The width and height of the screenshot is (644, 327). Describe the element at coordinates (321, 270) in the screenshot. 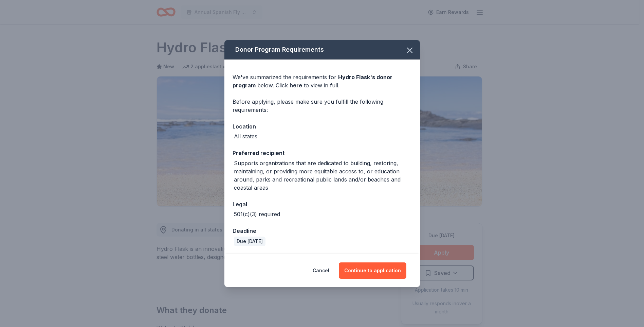

I see `button: Cancel` at that location.